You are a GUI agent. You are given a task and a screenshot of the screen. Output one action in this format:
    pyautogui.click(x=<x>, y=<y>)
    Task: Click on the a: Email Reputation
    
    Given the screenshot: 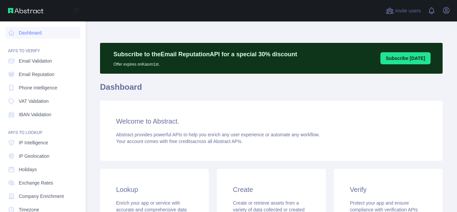 What is the action you would take?
    pyautogui.click(x=43, y=74)
    